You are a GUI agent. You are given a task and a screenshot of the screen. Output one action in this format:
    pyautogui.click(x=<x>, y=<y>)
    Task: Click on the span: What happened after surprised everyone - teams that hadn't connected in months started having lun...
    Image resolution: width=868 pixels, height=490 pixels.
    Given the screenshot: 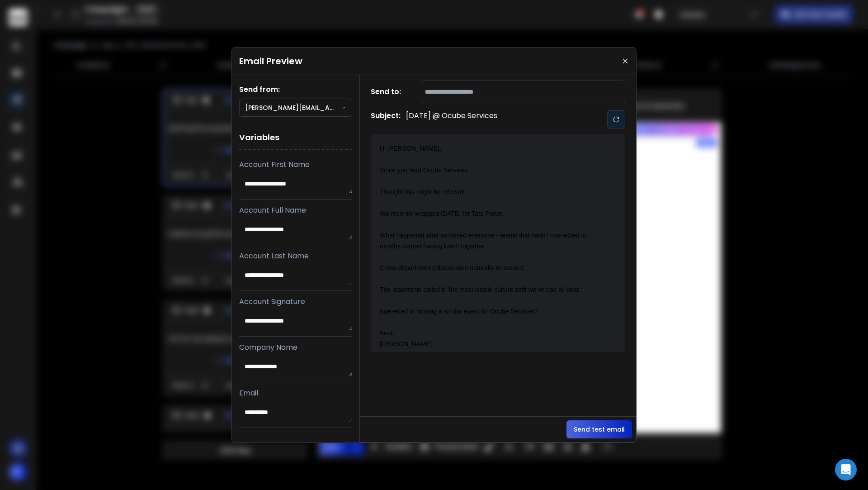 What is the action you would take?
    pyautogui.click(x=484, y=241)
    